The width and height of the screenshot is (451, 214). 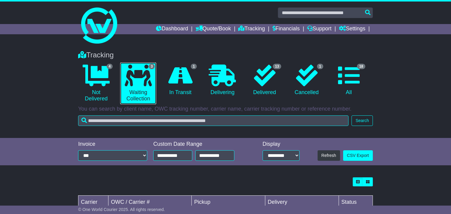 I want to click on div: Tracking, so click(x=225, y=55).